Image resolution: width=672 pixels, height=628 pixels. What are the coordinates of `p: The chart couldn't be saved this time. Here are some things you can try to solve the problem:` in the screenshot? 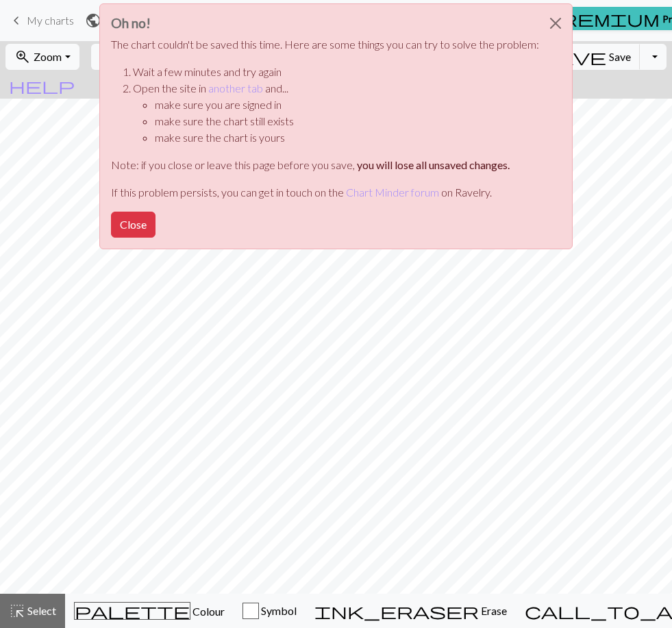 It's located at (324, 45).